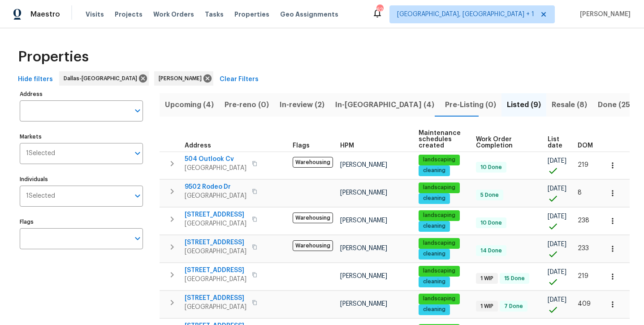  Describe the element at coordinates (584, 303) in the screenshot. I see `span: 409` at that location.